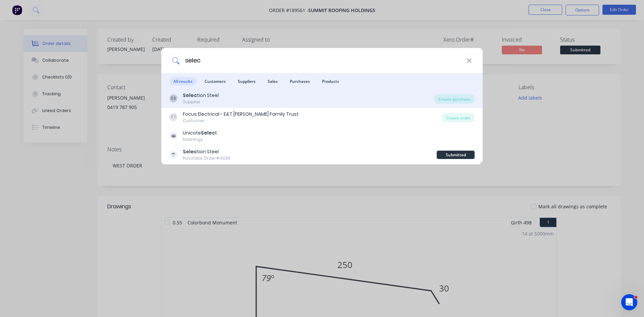 The image size is (644, 317). I want to click on div: Unicote t, so click(200, 133).